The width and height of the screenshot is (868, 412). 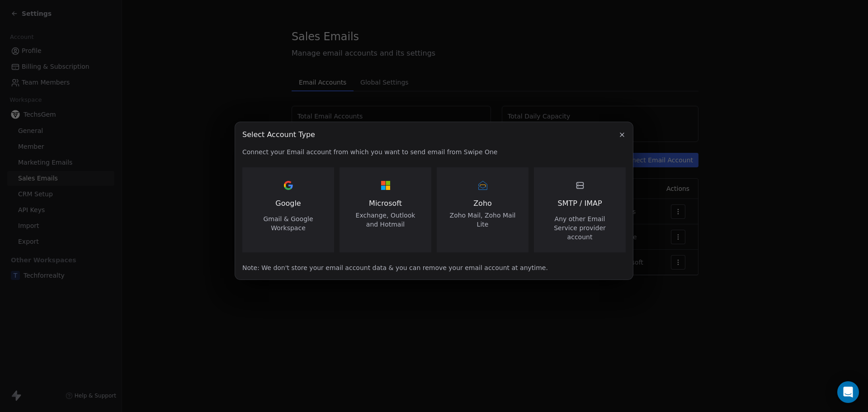 I want to click on span: Gmail & Google Workspace, so click(x=288, y=223).